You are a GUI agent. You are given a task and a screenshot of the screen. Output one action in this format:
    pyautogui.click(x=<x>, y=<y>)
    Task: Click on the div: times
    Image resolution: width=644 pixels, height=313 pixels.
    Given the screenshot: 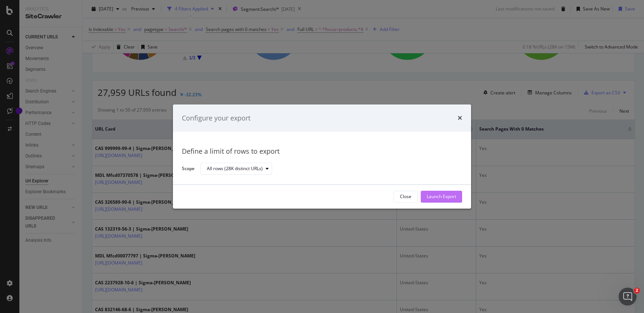 What is the action you would take?
    pyautogui.click(x=460, y=118)
    